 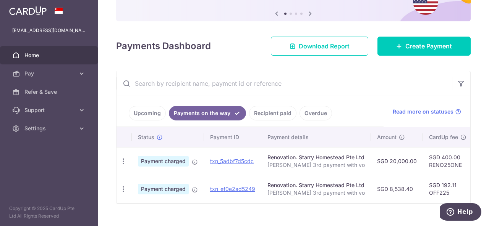 What do you see at coordinates (50, 110) in the screenshot?
I see `span: Support` at bounding box center [50, 110].